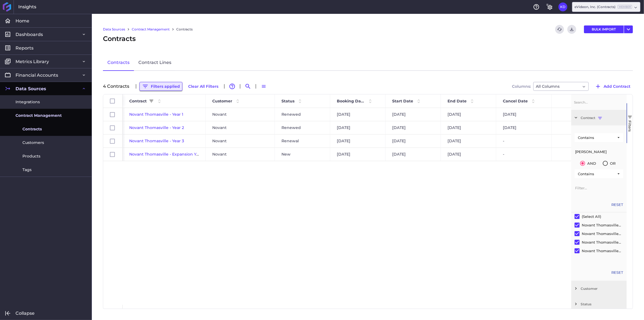 The height and width of the screenshot is (320, 644). What do you see at coordinates (613, 163) in the screenshot?
I see `div: OR` at bounding box center [613, 163].